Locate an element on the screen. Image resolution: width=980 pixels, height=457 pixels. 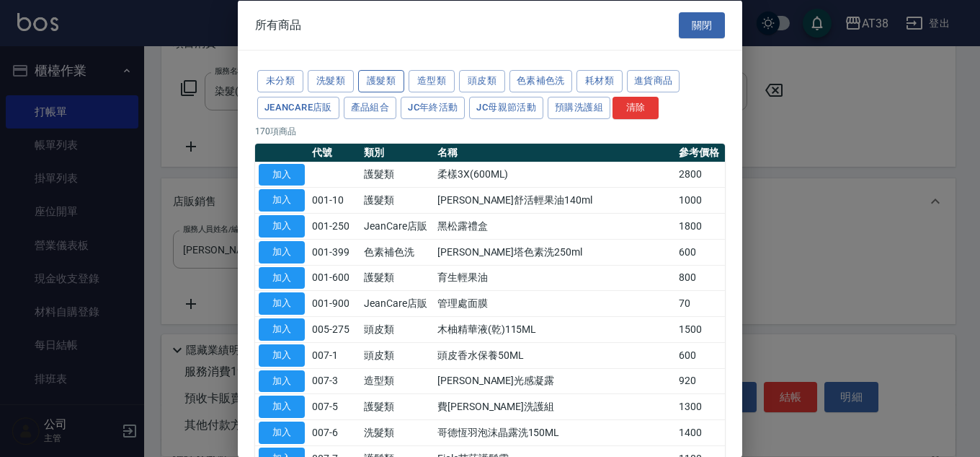
td: 1300 is located at coordinates (700, 406).